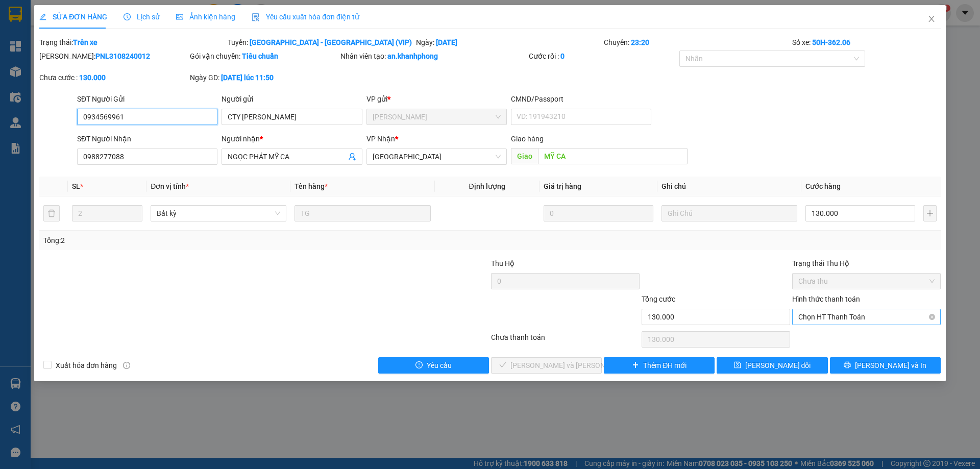  What do you see at coordinates (147, 139) in the screenshot?
I see `div: SĐT Người Nhận` at bounding box center [147, 139].